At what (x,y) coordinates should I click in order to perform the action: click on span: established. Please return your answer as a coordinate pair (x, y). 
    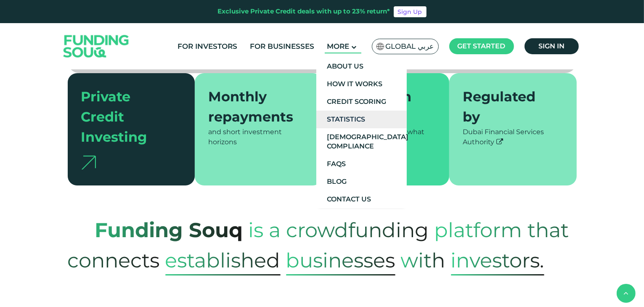
    Looking at the image, I should click on (223, 260).